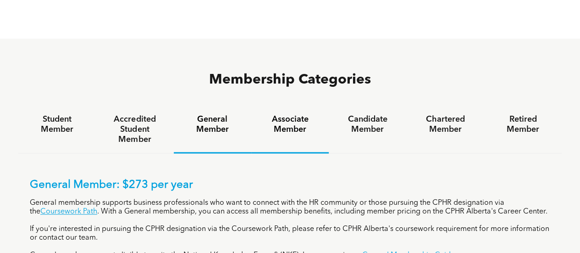 The image size is (580, 253). I want to click on h4: Retired Member, so click(523, 124).